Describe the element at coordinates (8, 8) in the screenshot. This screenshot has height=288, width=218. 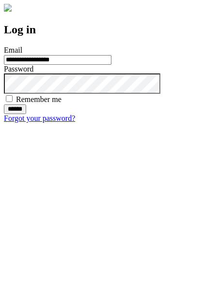
I see `img: logo-4e3dc11c47720685a147b03b5a06dd966a58ff35d612b21f08c02c0306f2b779.png` at that location.